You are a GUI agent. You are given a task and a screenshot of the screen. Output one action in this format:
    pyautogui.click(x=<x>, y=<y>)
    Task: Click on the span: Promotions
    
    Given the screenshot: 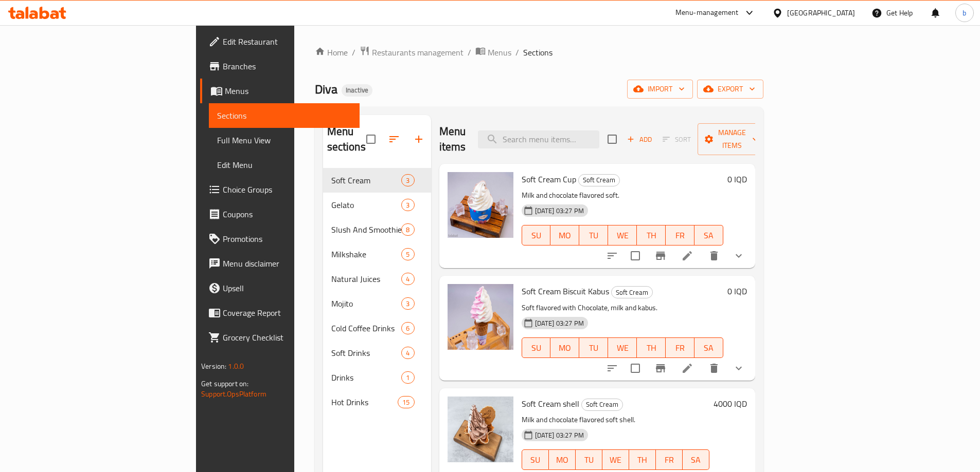 What is the action you would take?
    pyautogui.click(x=287, y=239)
    